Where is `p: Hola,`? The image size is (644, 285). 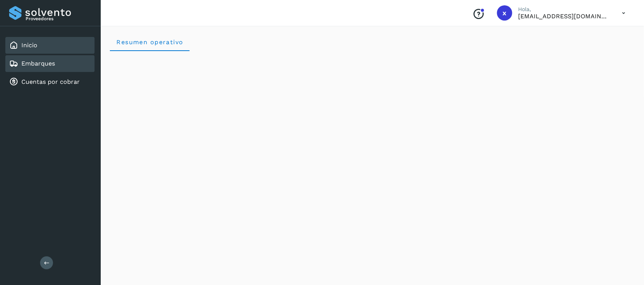
p: Hola, is located at coordinates (564, 9).